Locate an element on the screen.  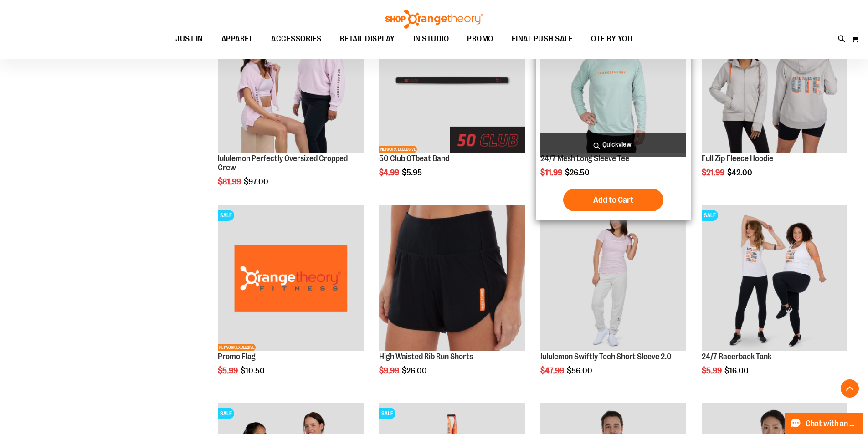
a: Quickview is located at coordinates (613, 145).